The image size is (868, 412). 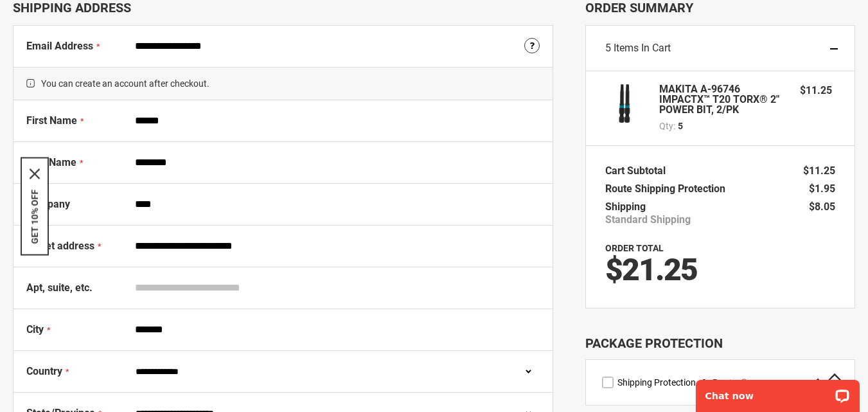 What do you see at coordinates (35, 174) in the screenshot?
I see `button: Close` at bounding box center [35, 174].